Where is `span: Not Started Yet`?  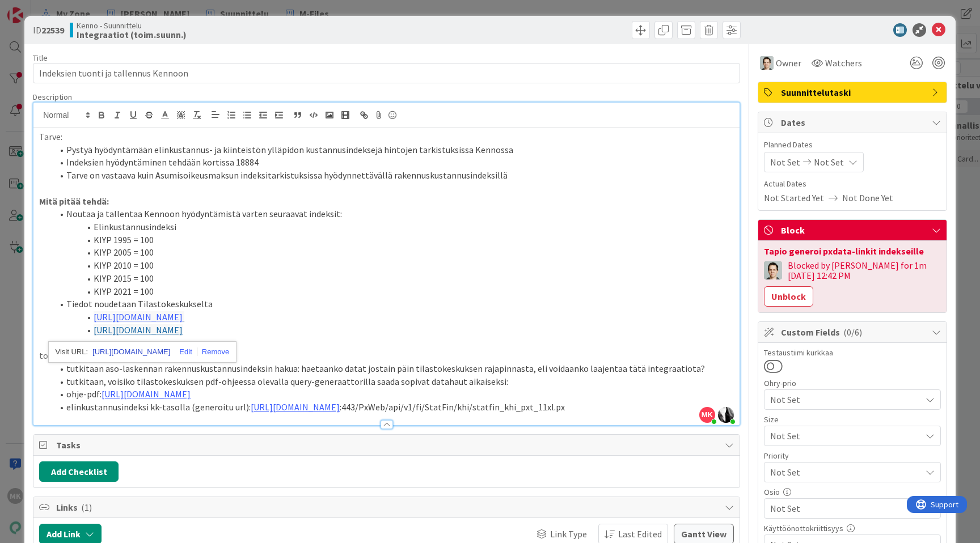
span: Not Started Yet is located at coordinates (794, 198).